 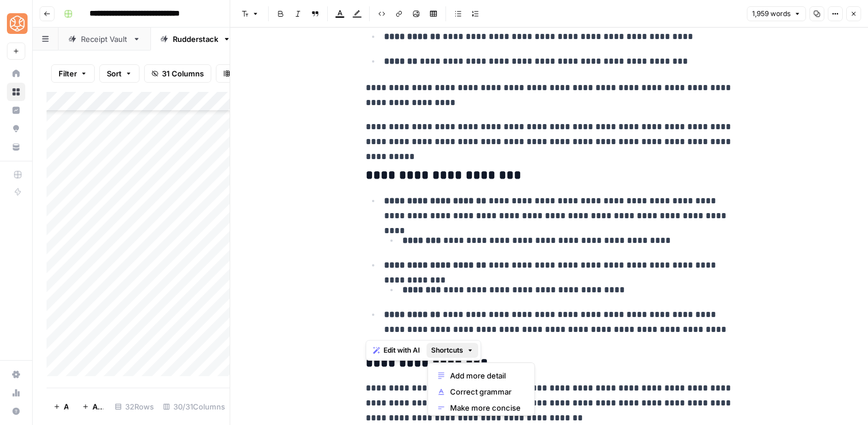 I want to click on button: 1,959 words, so click(x=777, y=14).